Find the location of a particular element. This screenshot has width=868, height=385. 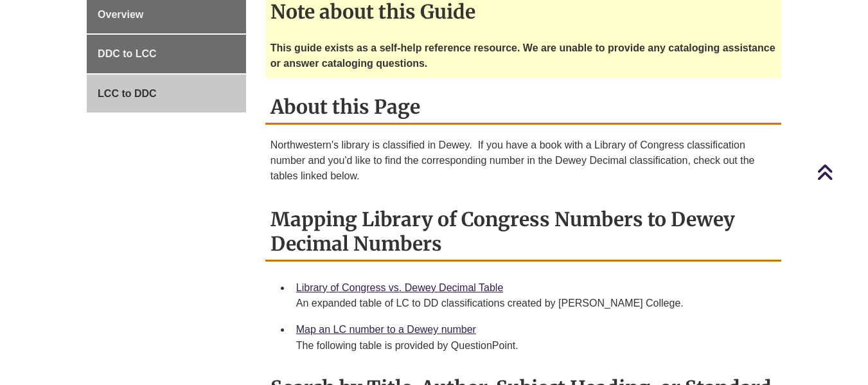

span: Overview is located at coordinates (121, 14).